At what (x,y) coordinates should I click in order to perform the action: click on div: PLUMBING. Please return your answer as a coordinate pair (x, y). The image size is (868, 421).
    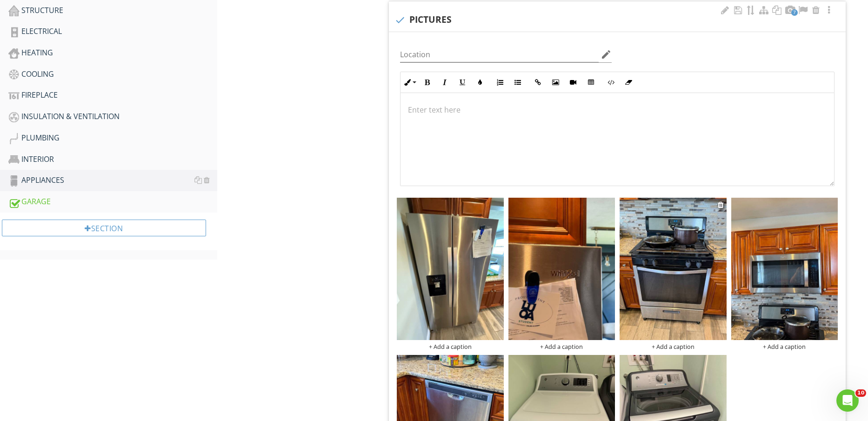
    Looking at the image, I should click on (113, 138).